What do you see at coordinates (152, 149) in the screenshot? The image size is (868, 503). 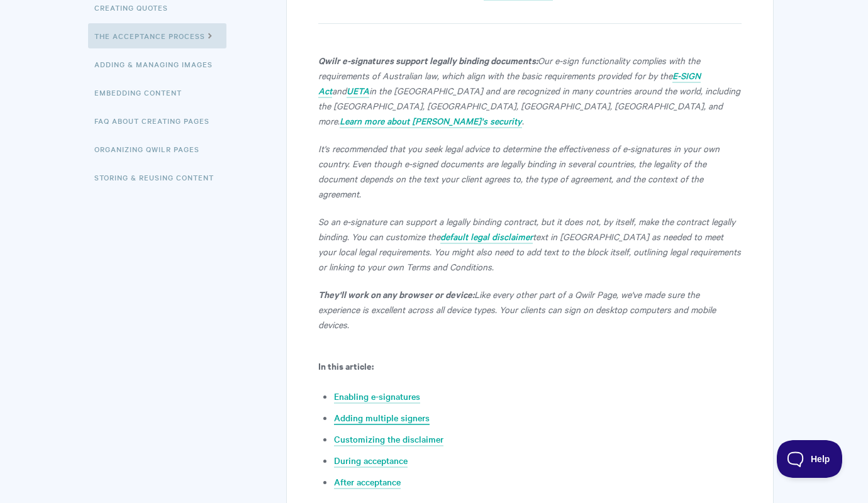 I see `a: Organizing Qwilr Pages` at bounding box center [152, 149].